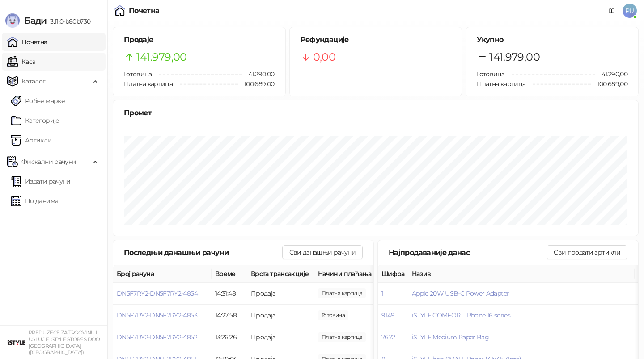  What do you see at coordinates (35, 121) in the screenshot?
I see `a: Категорије` at bounding box center [35, 121].